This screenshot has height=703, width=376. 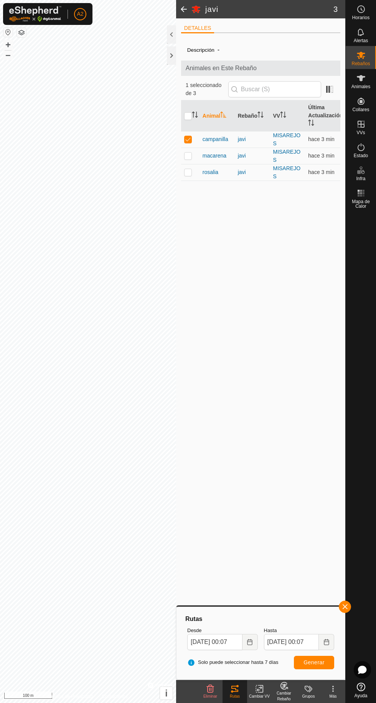 What do you see at coordinates (260, 68) in the screenshot?
I see `span: Animales en Este Rebaño` at bounding box center [260, 68].